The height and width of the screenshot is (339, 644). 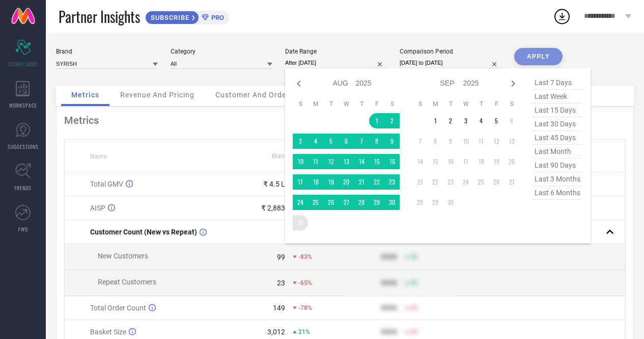 What do you see at coordinates (451, 121) in the screenshot?
I see `td: Tue Sep 02 2025` at bounding box center [451, 121].